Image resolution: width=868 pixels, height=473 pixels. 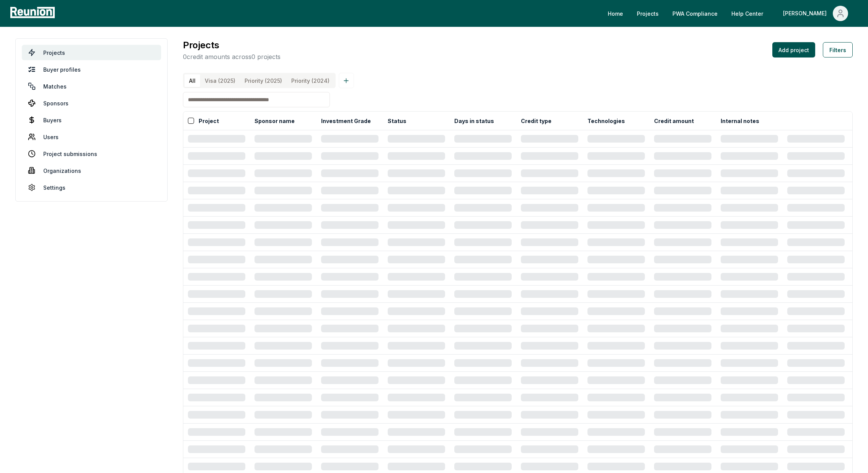 I want to click on a: Settings, so click(x=91, y=187).